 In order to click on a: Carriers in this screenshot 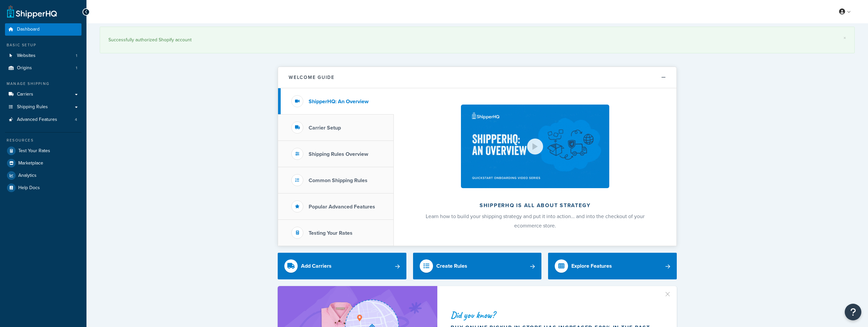, I will do `click(43, 94)`.